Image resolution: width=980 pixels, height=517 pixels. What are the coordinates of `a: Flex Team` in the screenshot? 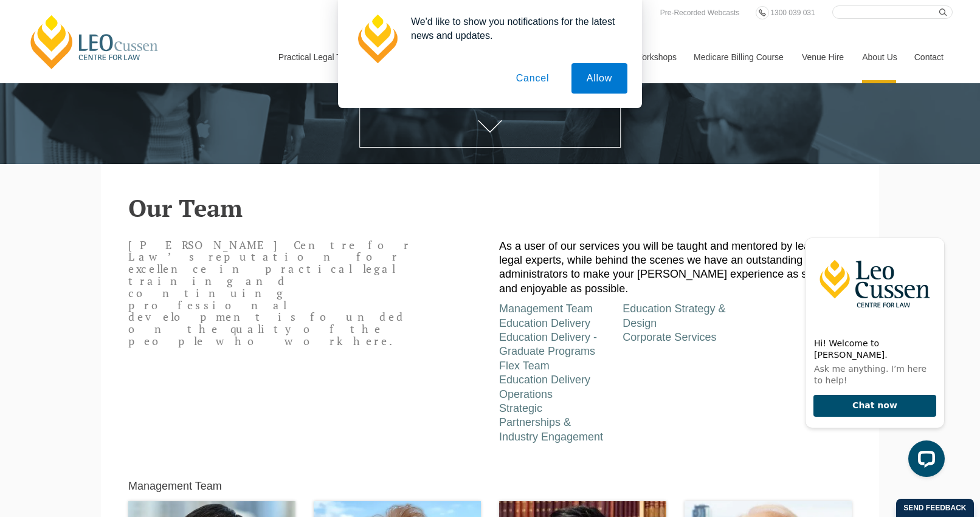 It's located at (524, 366).